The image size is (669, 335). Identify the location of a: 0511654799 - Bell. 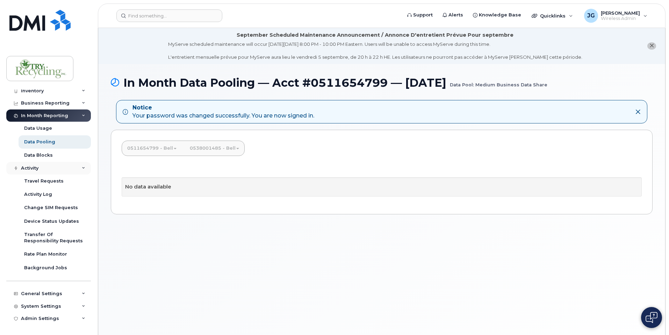
(152, 148).